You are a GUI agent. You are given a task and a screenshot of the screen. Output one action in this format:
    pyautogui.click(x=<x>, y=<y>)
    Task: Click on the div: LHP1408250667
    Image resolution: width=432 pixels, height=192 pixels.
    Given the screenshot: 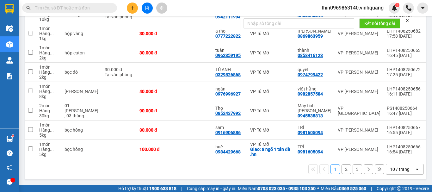 What is the action you would take?
    pyautogui.click(x=403, y=127)
    